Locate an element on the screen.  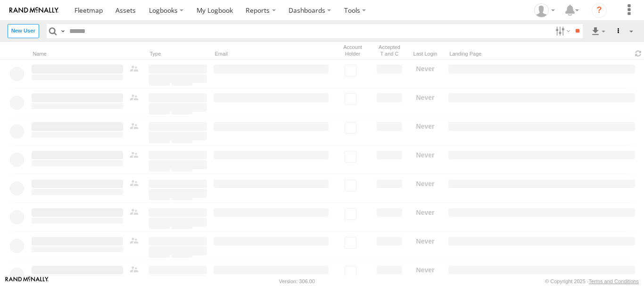
div: Has user accepted Terms and Conditions is located at coordinates (389, 51).